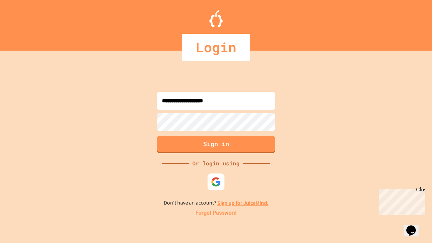 The image size is (432, 243). What do you see at coordinates (216, 144) in the screenshot?
I see `button: Sign in` at bounding box center [216, 144].